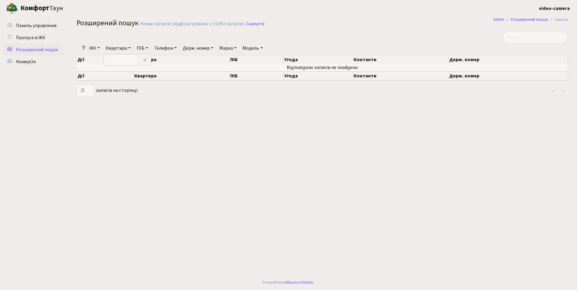  I want to click on div: Немає записів (відфільтровано з 14,992 записів)., so click(192, 24).